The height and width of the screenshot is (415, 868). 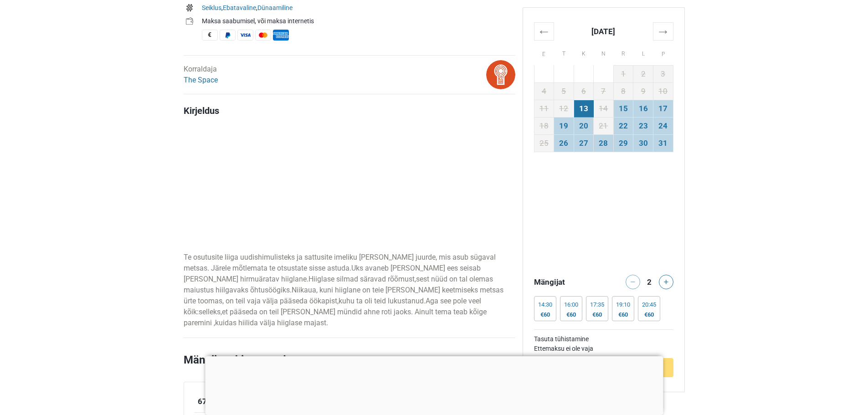 What do you see at coordinates (544, 91) in the screenshot?
I see `td: 4` at bounding box center [544, 91].